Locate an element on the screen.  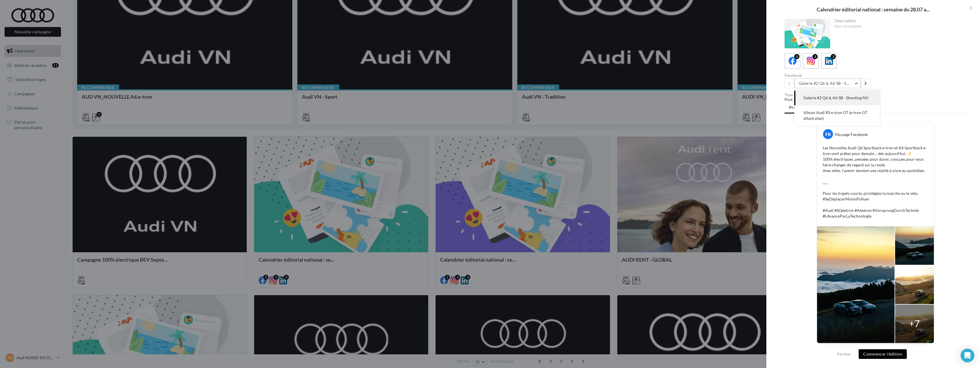
p: Les Nouvelles Audi Q6 Sportback e-tron et A6 Sportback e-tron sont prêtes pour demain… dès aujour... is located at coordinates (875, 182).